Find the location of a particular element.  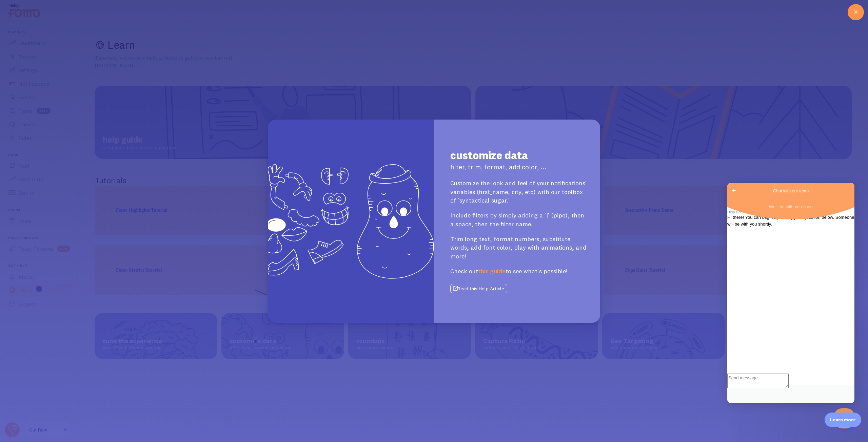

span: We’ll be with you soon is located at coordinates (64, 24).